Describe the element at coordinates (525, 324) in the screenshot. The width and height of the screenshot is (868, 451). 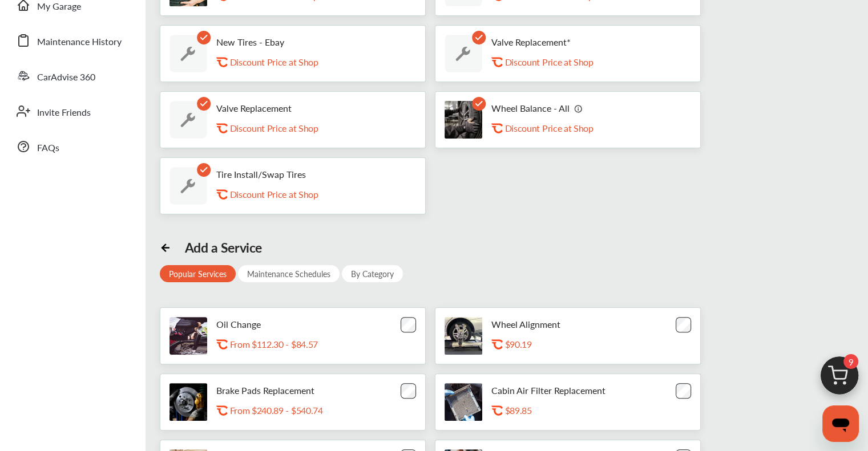
I see `p: Wheel Alignment` at that location.